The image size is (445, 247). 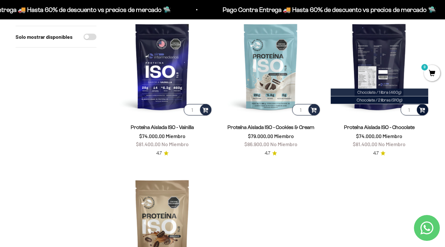 I want to click on span: Chocolate / 2 libras (910g), so click(x=380, y=100).